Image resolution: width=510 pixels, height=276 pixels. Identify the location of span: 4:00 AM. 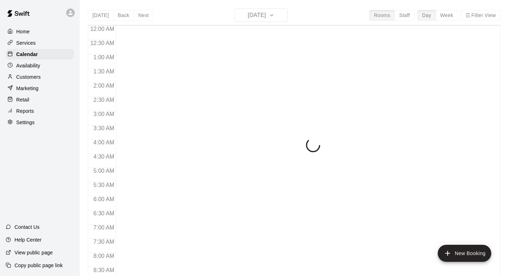
(104, 142).